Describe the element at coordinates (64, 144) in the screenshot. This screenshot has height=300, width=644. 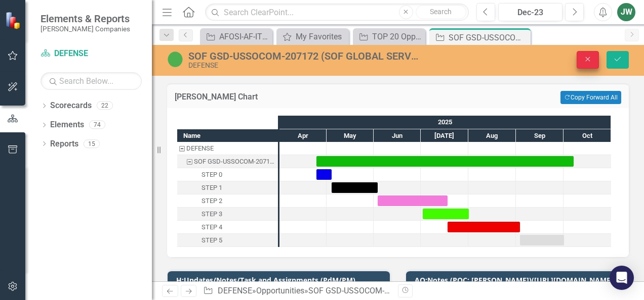
I see `a: Reports` at that location.